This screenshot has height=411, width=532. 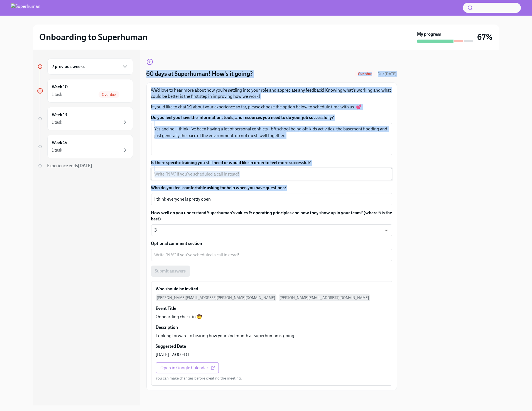 What do you see at coordinates (187, 367) in the screenshot?
I see `a: Open in Google Calendar` at bounding box center [187, 367].